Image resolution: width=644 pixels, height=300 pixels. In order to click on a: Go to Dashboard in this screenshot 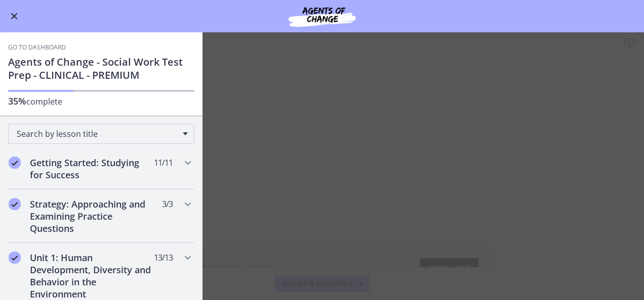, I will do `click(37, 47)`.